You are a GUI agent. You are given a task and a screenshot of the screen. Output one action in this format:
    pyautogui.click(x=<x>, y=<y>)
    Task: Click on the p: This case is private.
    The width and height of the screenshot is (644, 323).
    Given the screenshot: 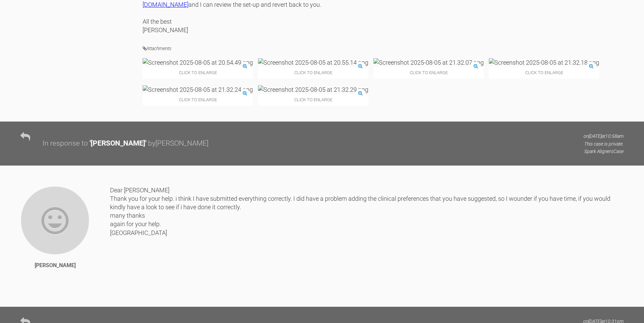 What is the action you would take?
    pyautogui.click(x=603, y=144)
    